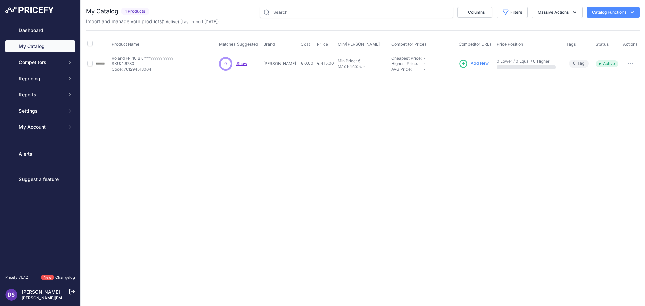 The height and width of the screenshot is (306, 645). I want to click on span: New, so click(47, 278).